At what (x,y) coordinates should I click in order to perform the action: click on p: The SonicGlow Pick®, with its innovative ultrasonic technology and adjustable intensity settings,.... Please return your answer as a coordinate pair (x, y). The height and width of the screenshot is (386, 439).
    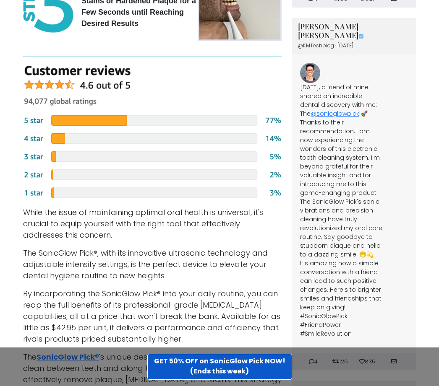
    Looking at the image, I should click on (152, 264).